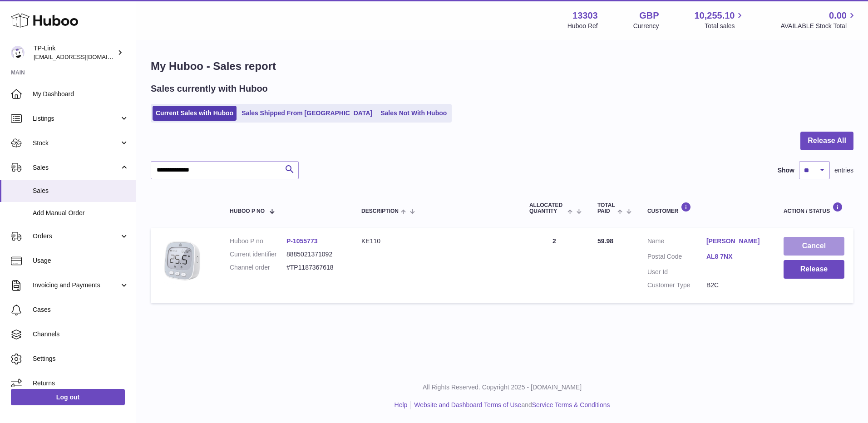  Describe the element at coordinates (183, 261) in the screenshot. I see `img: 1756199118.jpg` at that location.